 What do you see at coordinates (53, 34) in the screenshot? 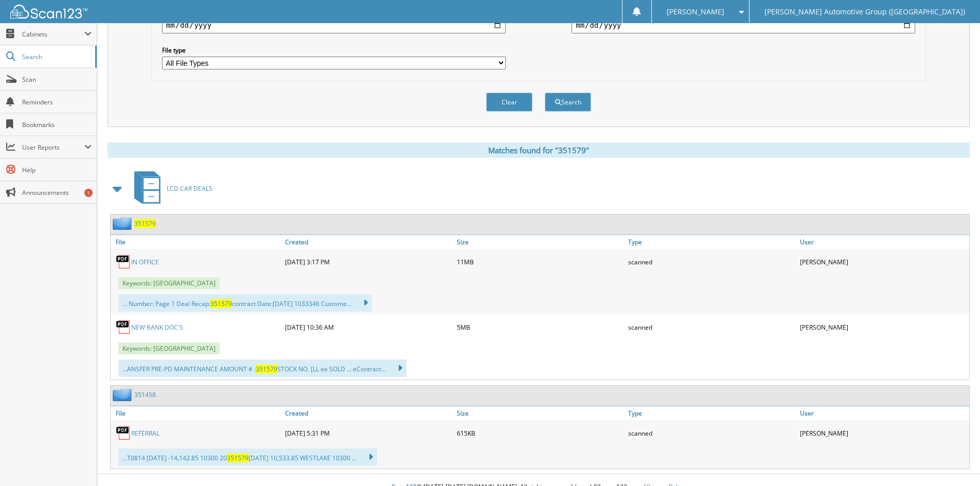
I see `span: Cabinets` at bounding box center [53, 34].